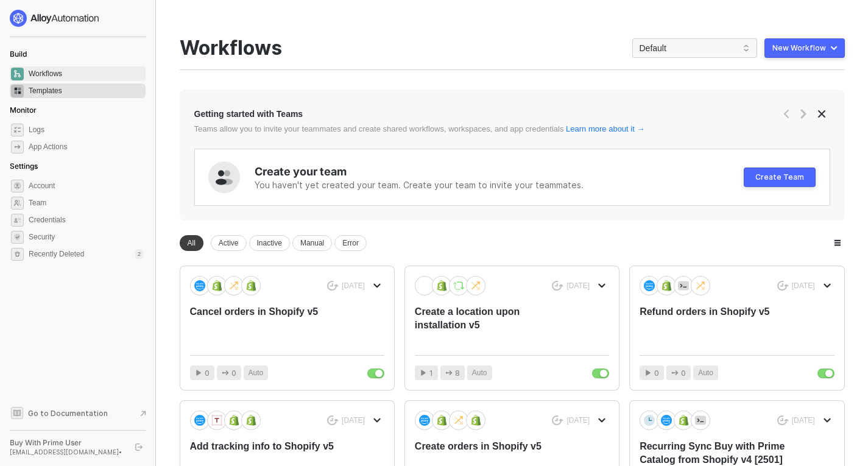 The height and width of the screenshot is (466, 868). What do you see at coordinates (17, 91) in the screenshot?
I see `span: marketplace` at bounding box center [17, 91].